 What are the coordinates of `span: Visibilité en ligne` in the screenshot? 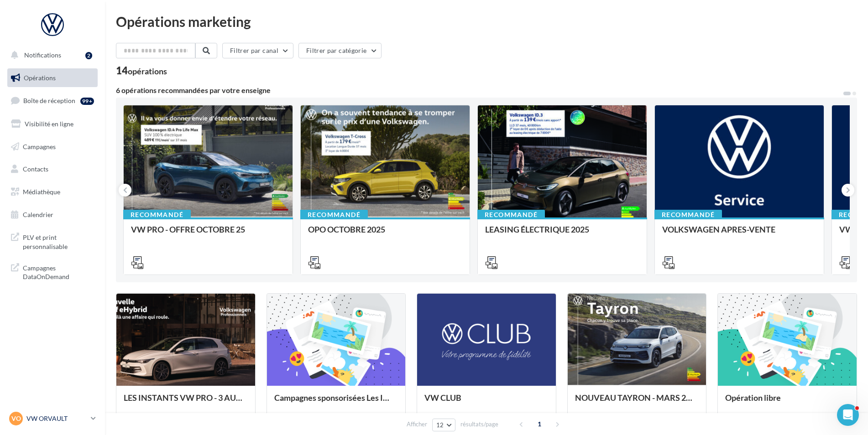 It's located at (49, 124).